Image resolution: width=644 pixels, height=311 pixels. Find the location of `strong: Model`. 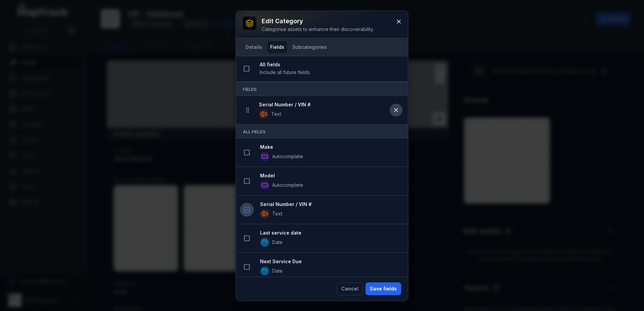

strong: Model is located at coordinates (331, 176).